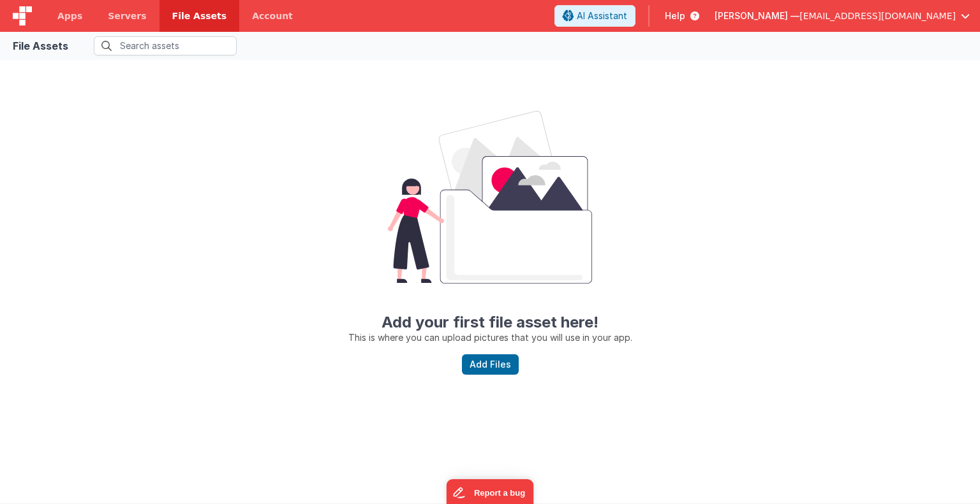 This screenshot has height=504, width=980. Describe the element at coordinates (602, 16) in the screenshot. I see `span: AI Assistant` at that location.